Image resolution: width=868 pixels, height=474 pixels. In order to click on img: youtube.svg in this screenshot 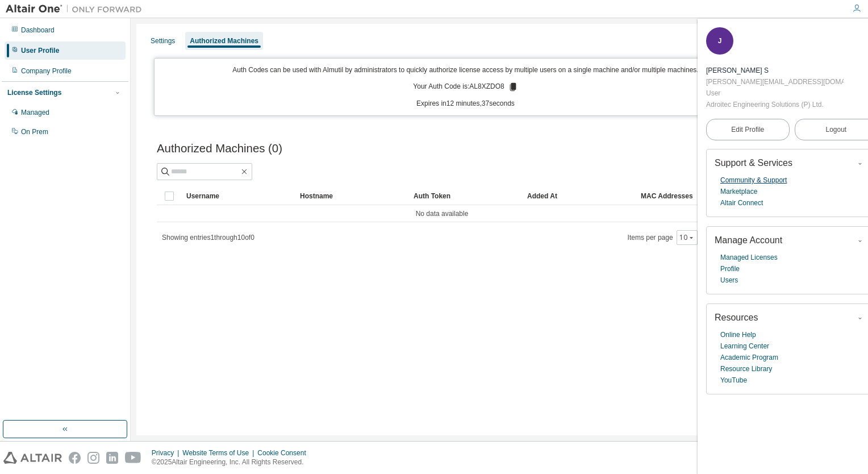, I will do `click(133, 457)`.